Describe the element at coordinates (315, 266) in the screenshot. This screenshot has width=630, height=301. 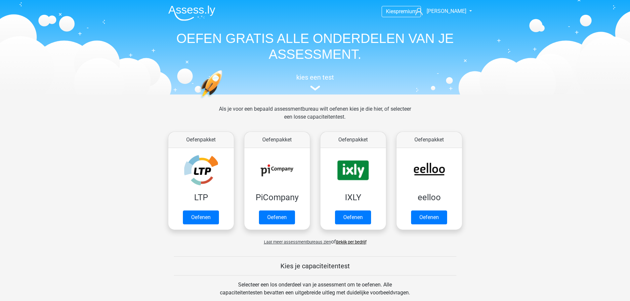
I see `h5: Kies je capaciteitentest` at that location.